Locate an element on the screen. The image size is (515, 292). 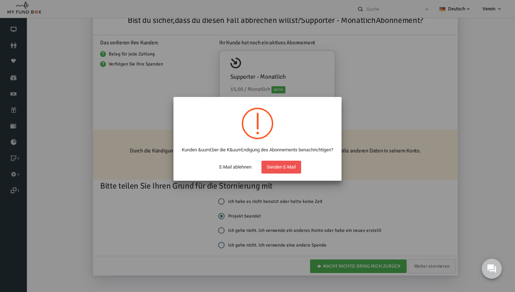
h6: Das verlieren Ihre Kunden: is located at coordinates (120, 45).